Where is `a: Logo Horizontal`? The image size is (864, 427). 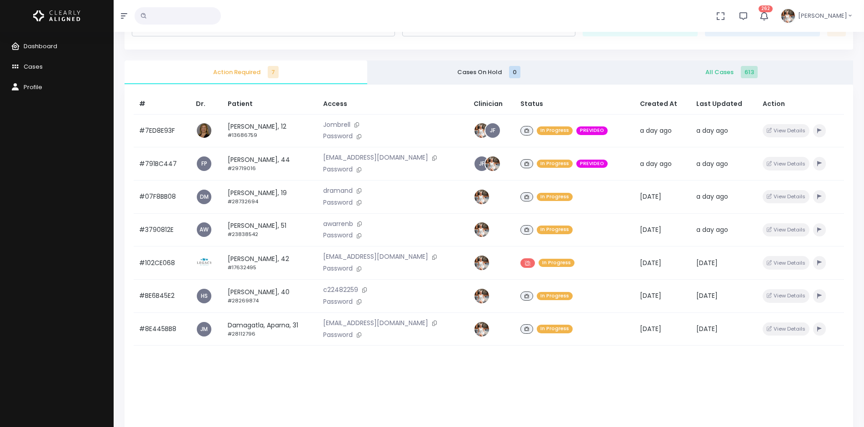 a: Logo Horizontal is located at coordinates (57, 16).